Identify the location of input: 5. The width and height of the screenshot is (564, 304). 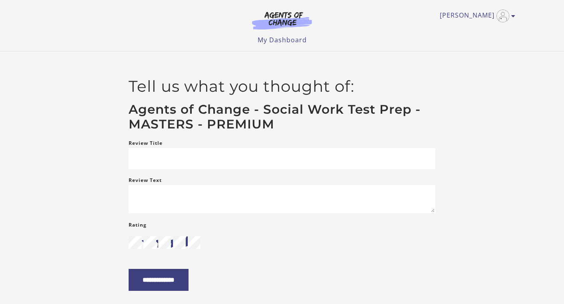
(194, 243).